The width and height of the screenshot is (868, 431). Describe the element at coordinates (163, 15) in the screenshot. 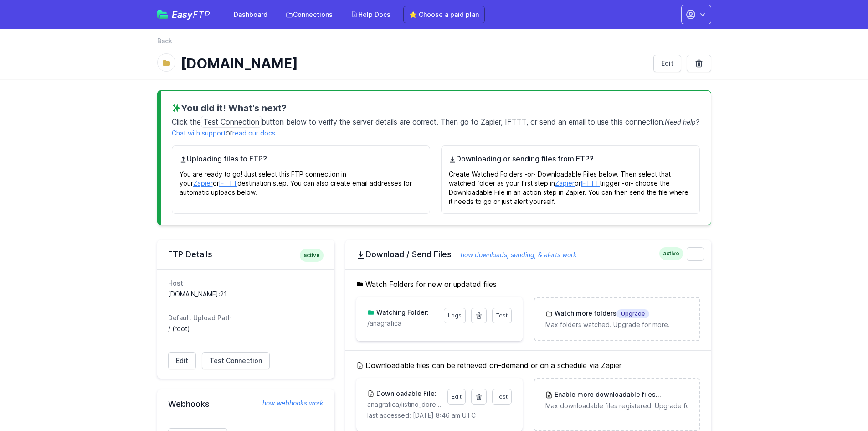

I see `img: easyftp_logo.png` at that location.